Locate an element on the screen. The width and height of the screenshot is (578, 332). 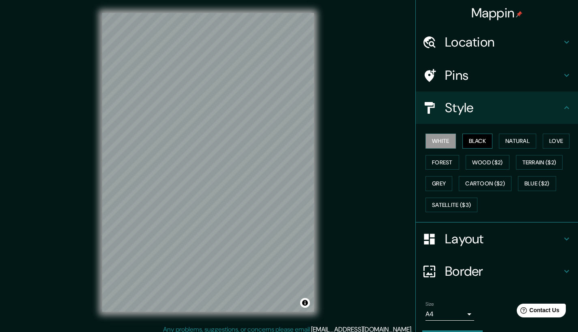
img: pin-icon.png is located at coordinates (519, 14).